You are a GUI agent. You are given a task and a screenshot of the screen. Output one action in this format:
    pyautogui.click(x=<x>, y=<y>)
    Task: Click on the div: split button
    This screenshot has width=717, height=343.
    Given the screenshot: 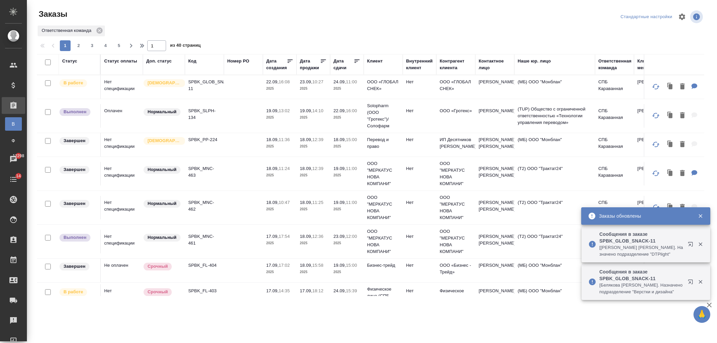 What is the action you would take?
    pyautogui.click(x=646, y=17)
    